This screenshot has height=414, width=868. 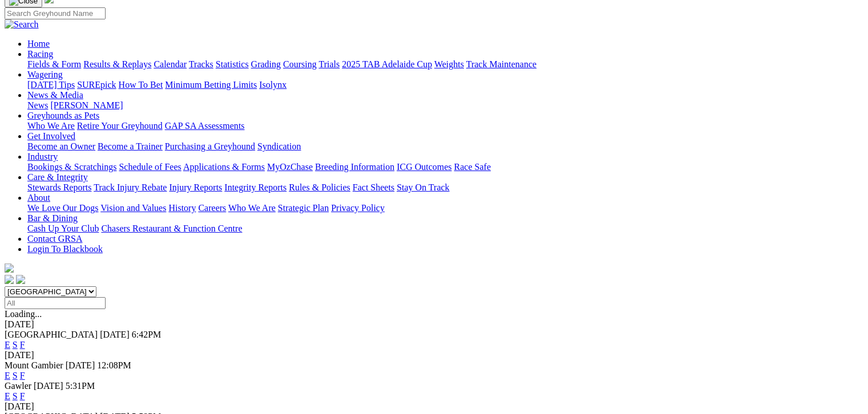 What do you see at coordinates (210, 146) in the screenshot?
I see `a: Purchasing a Greyhound` at bounding box center [210, 146].